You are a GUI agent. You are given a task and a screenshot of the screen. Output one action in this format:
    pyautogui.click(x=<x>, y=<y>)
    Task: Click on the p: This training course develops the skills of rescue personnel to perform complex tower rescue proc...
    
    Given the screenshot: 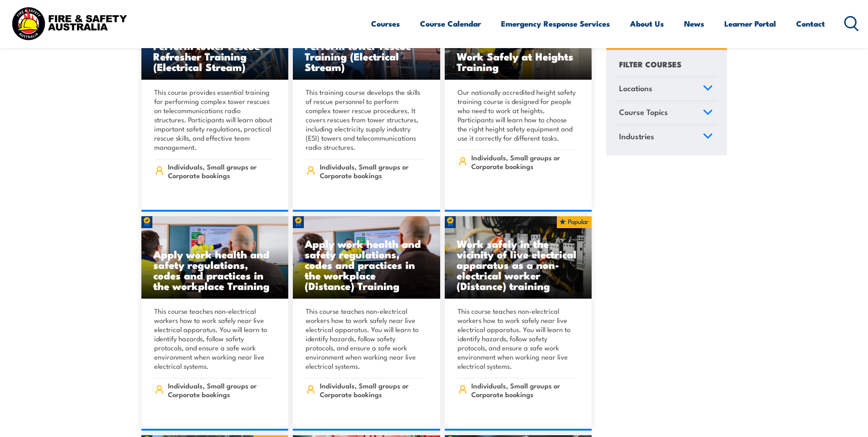 What is the action you would take?
    pyautogui.click(x=365, y=120)
    